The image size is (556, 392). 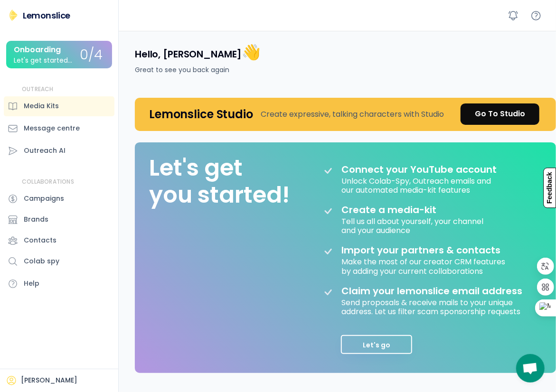 I want to click on div: Unlock Colab-Spy, Outreach emails and our automated media-kit features, so click(x=417, y=184).